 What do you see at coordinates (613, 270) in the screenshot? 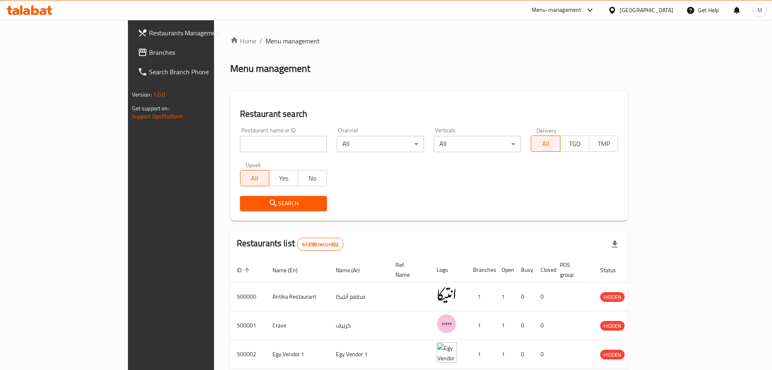
I see `span: Status` at bounding box center [613, 270].